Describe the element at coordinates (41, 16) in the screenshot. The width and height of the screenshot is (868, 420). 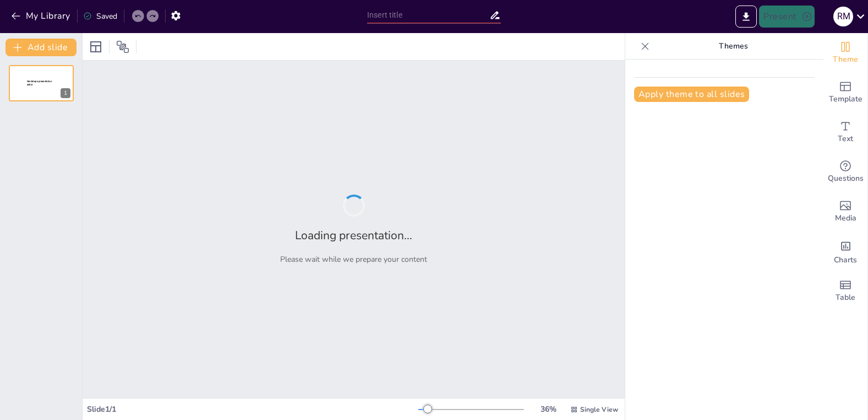
I see `button: My Library` at that location.